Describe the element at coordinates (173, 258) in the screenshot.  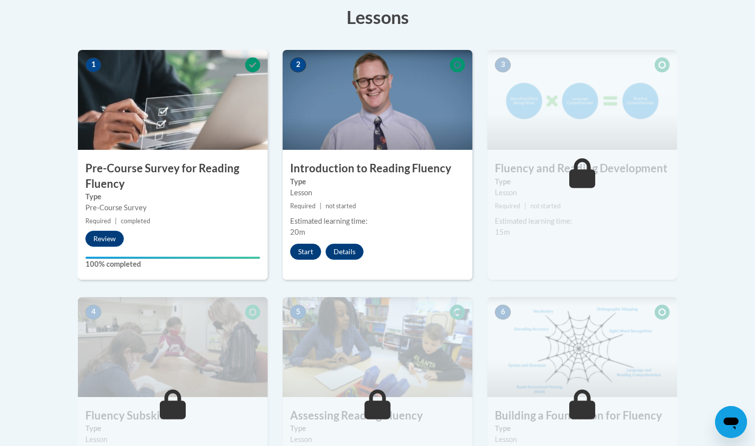
I see `div: Your progress` at that location.